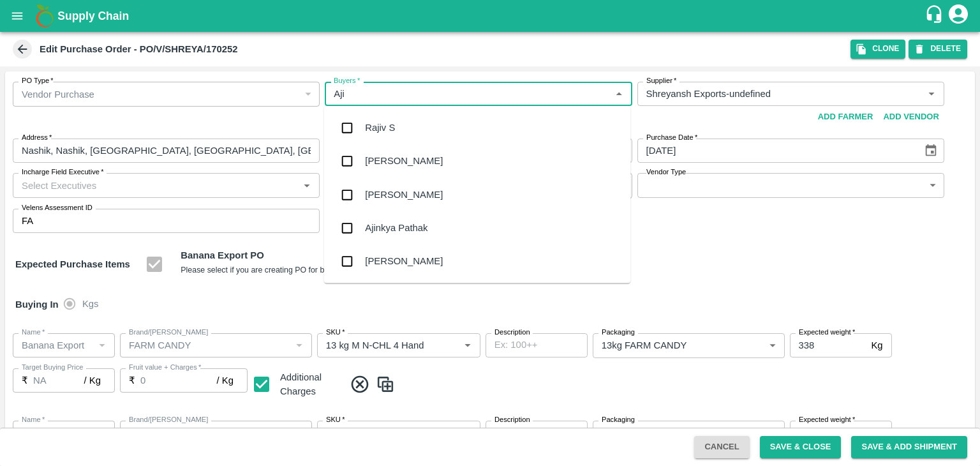 This screenshot has width=980, height=466. I want to click on button: Add Farmer, so click(845, 117).